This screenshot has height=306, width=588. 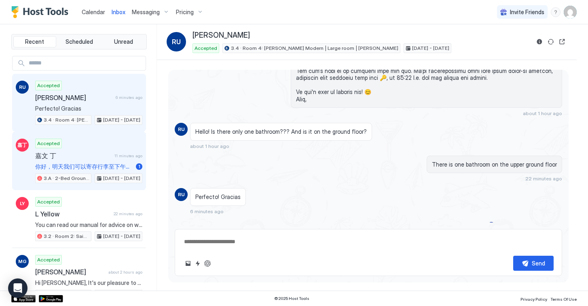 I want to click on button: Scheduled, so click(x=79, y=42).